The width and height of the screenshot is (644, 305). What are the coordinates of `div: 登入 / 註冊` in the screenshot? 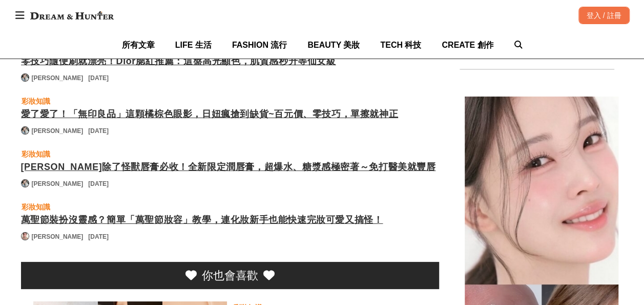 It's located at (604, 15).